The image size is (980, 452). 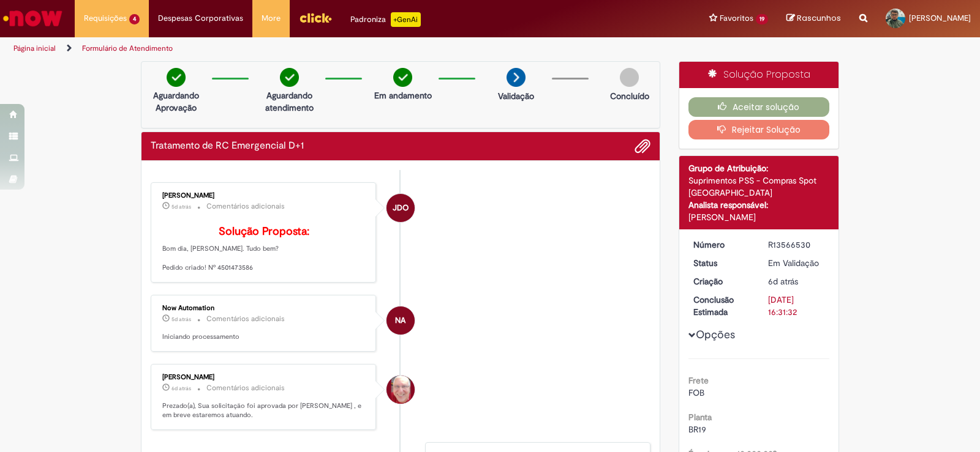 I want to click on span: JDO, so click(x=401, y=208).